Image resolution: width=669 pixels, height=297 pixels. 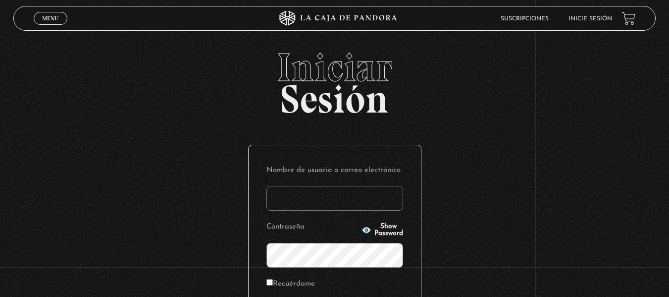 What do you see at coordinates (628, 18) in the screenshot?
I see `a: View your shopping cart` at bounding box center [628, 18].